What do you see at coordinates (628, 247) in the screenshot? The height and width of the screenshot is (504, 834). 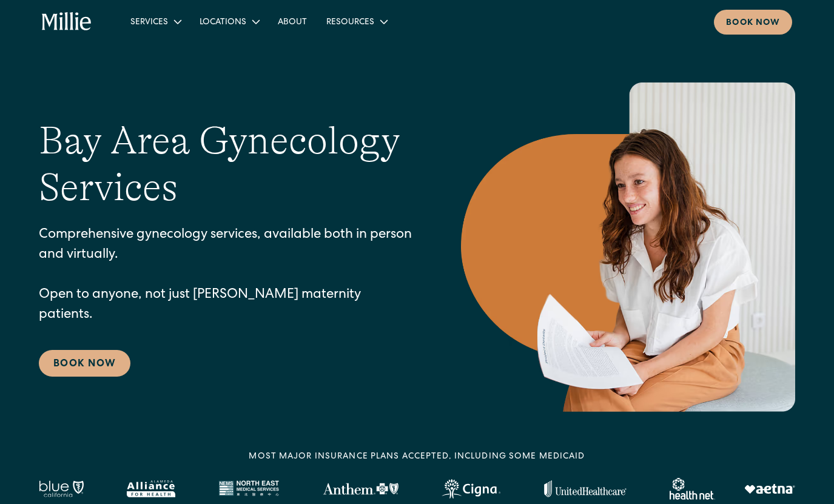 I see `img: Smiling woman holding documents during a consultation, reflecting supportive guidance in maternit...` at bounding box center [628, 247].